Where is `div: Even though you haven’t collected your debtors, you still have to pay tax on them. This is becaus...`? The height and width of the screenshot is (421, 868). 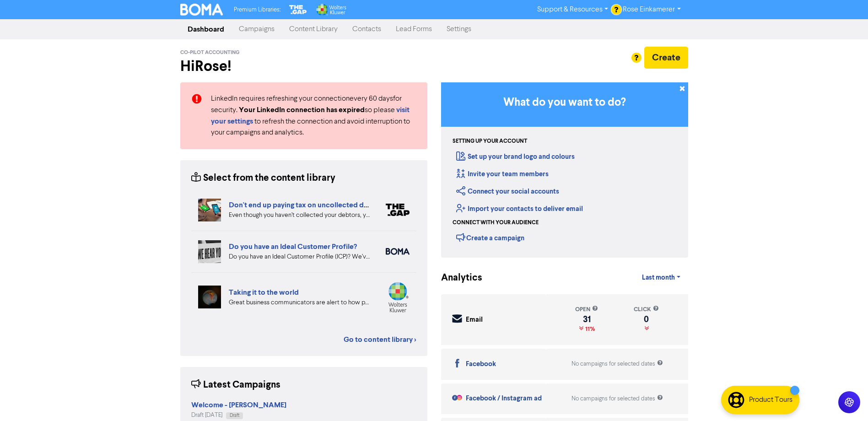
div: Even though you haven’t collected your debtors, you still have to pay tax on them. This is becaus... is located at coordinates (300, 215).